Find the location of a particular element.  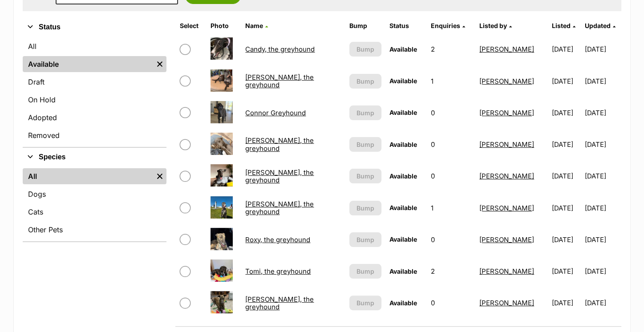

div: Status is located at coordinates (94, 92).